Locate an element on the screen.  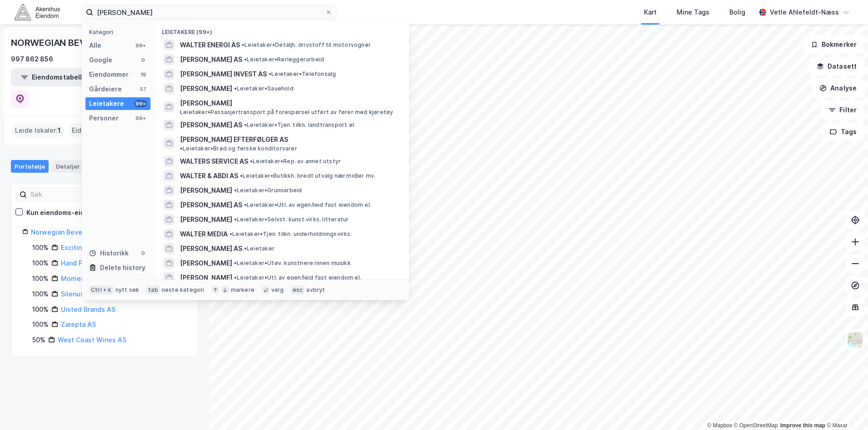
button: Analyse is located at coordinates (838, 88).